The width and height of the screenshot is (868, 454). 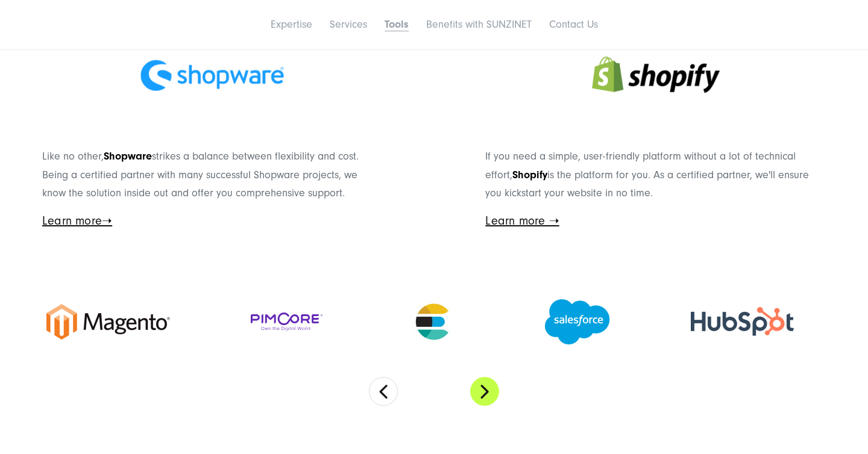 What do you see at coordinates (291, 24) in the screenshot?
I see `a: Expertise` at bounding box center [291, 24].